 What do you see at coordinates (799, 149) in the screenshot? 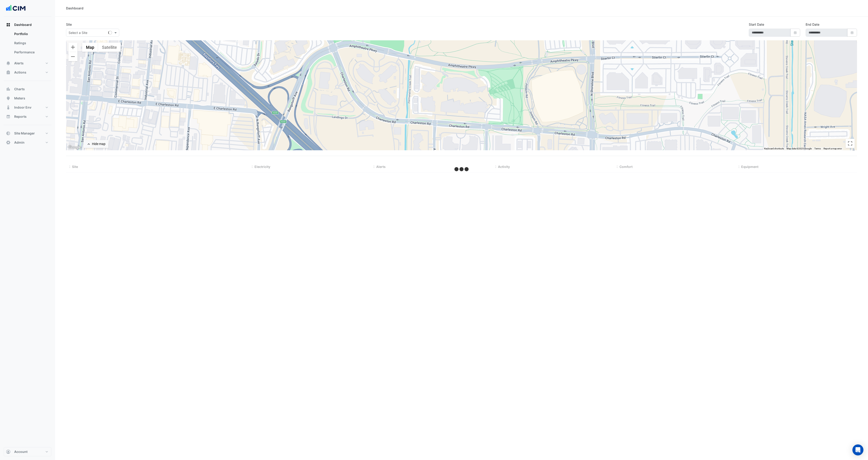
I see `span: Map data ©2025 Google` at bounding box center [799, 149].